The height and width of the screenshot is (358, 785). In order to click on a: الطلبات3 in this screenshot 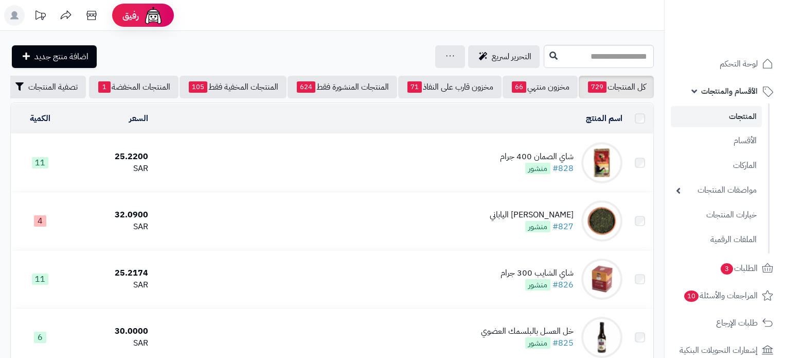, I will do `click(725, 268)`.